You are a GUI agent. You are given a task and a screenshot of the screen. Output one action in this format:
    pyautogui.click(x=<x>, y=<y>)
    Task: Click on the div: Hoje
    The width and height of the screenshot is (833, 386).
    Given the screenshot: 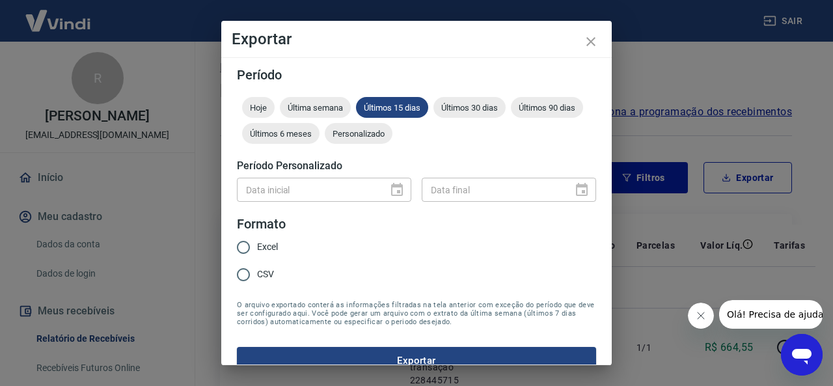 What is the action you would take?
    pyautogui.click(x=259, y=107)
    